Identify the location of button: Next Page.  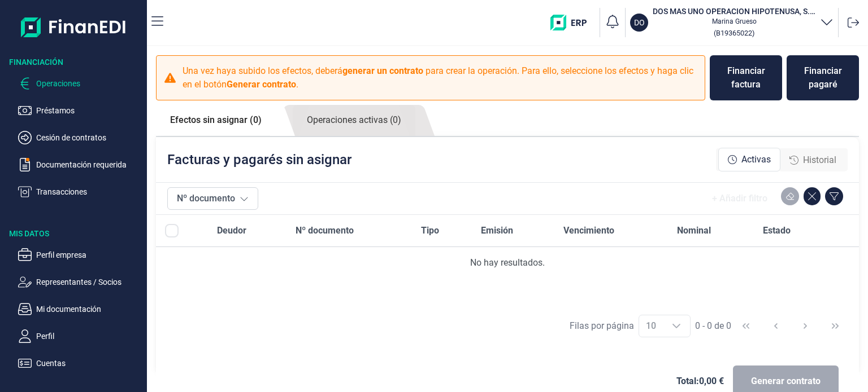
(805, 326).